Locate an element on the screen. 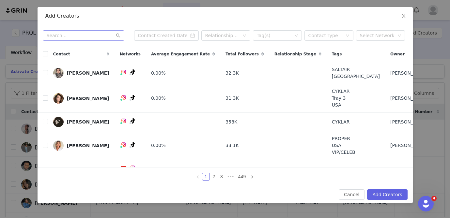  button: Cancel is located at coordinates (352, 195).